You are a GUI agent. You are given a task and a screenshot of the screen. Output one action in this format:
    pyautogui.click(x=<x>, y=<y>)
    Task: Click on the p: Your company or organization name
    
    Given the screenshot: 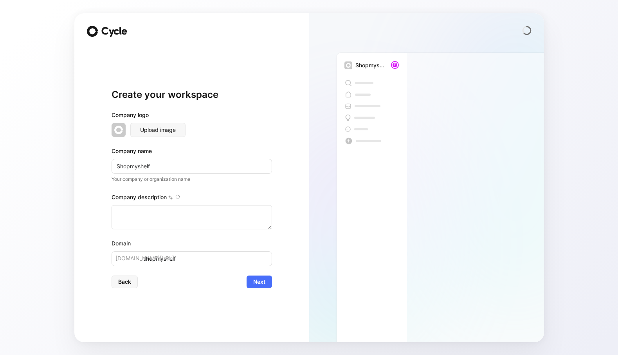 What is the action you would take?
    pyautogui.click(x=192, y=179)
    